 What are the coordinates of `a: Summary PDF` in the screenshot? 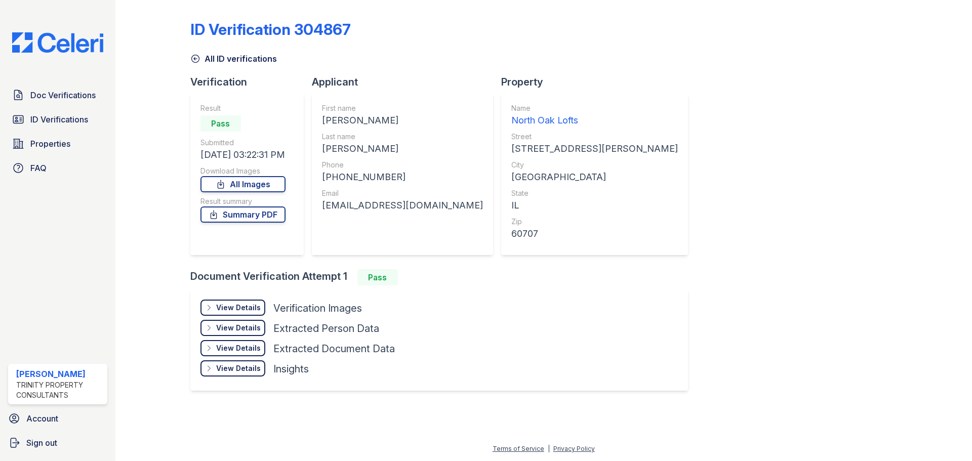 It's located at (243, 215).